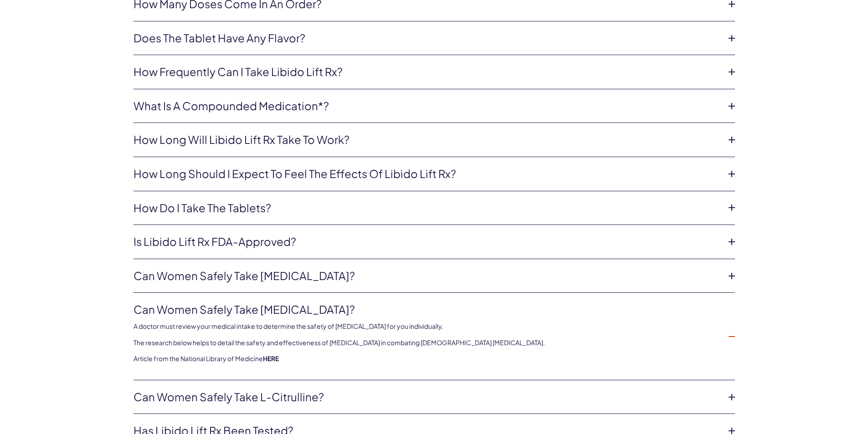  I want to click on a: Is Libido Lift Rx FDA-approved?, so click(427, 242).